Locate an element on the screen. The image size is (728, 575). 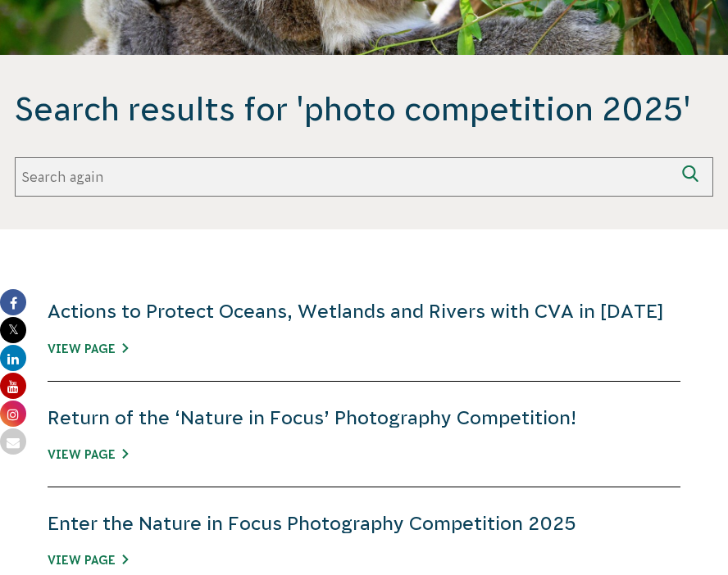
a: Return of the ‘Nature in Focus’ Photography Competition! is located at coordinates (311, 418).